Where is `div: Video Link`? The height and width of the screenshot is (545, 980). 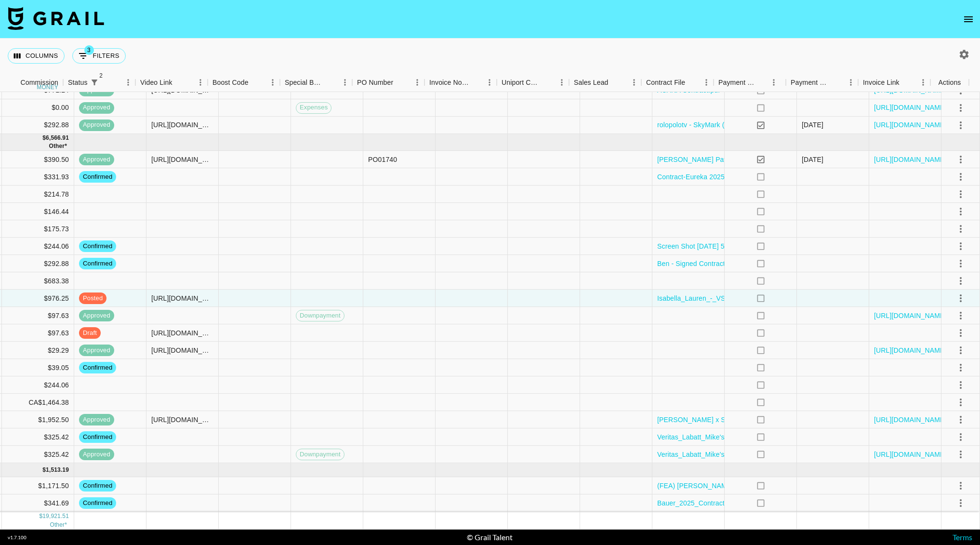 div: Video Link is located at coordinates (171, 82).